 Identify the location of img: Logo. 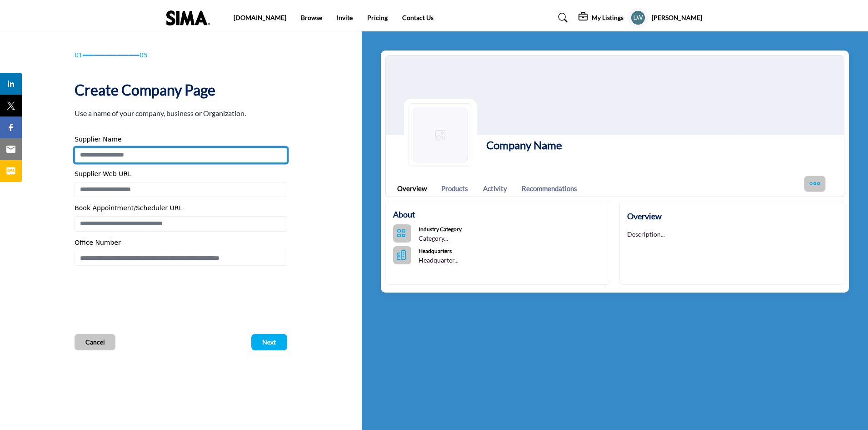
(440, 135).